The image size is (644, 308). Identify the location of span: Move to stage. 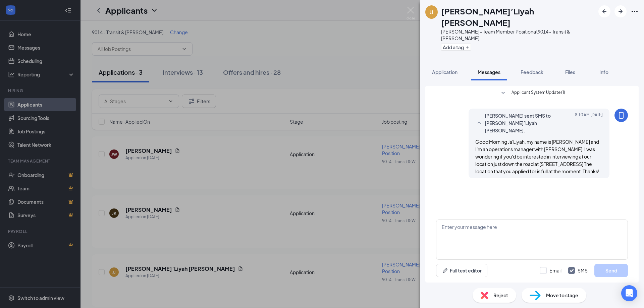
(562, 296).